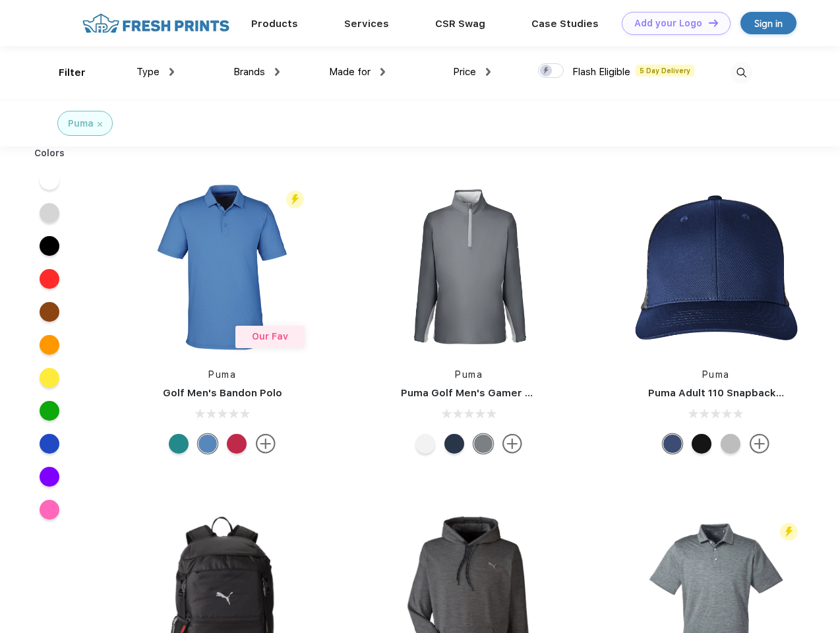 The image size is (840, 633). I want to click on div: Pma Blk with Pma Blk, so click(701, 444).